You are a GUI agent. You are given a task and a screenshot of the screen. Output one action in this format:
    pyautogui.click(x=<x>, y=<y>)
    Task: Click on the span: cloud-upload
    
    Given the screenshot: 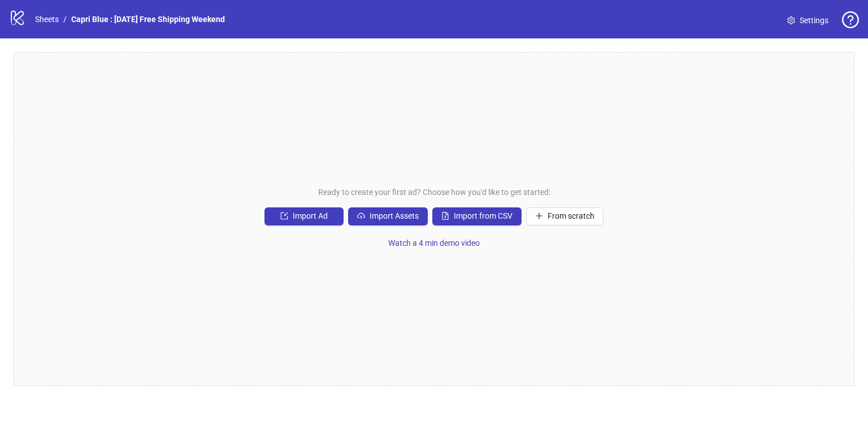 What is the action you would take?
    pyautogui.click(x=361, y=216)
    